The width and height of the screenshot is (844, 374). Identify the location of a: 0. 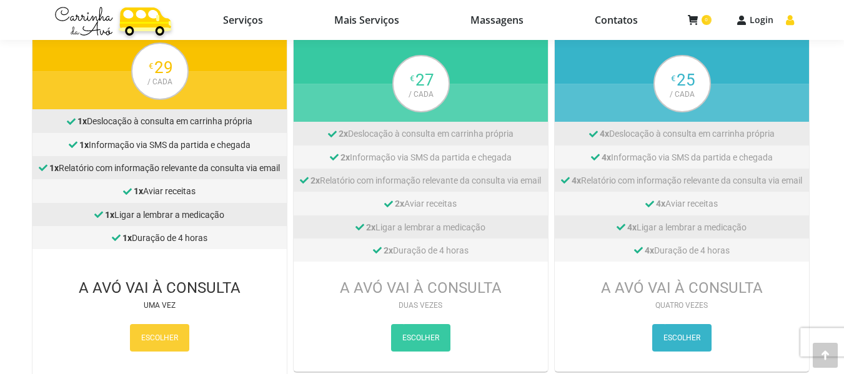
(699, 20).